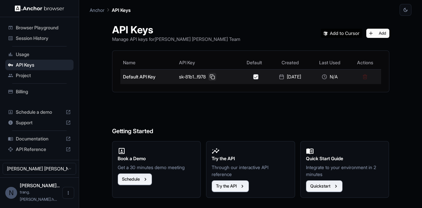 The width and height of the screenshot is (422, 208). What do you see at coordinates (208, 63) in the screenshot?
I see `th: API Key` at bounding box center [208, 63].